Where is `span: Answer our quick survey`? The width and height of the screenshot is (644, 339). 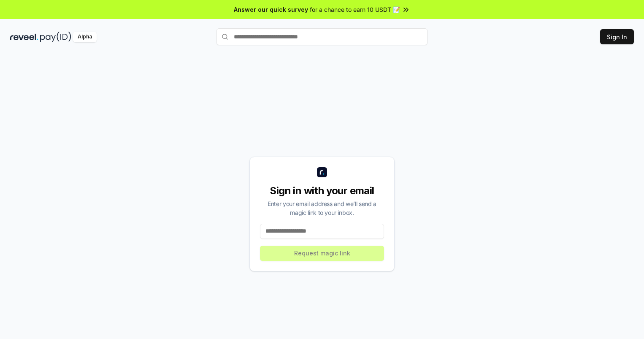 span: Answer our quick survey is located at coordinates (271, 9).